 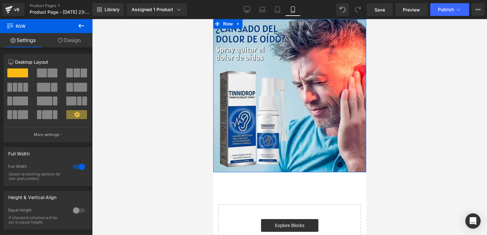 What do you see at coordinates (37, 220) in the screenshot?
I see `div: If checked columns will be set to equal height.` at bounding box center [37, 220].